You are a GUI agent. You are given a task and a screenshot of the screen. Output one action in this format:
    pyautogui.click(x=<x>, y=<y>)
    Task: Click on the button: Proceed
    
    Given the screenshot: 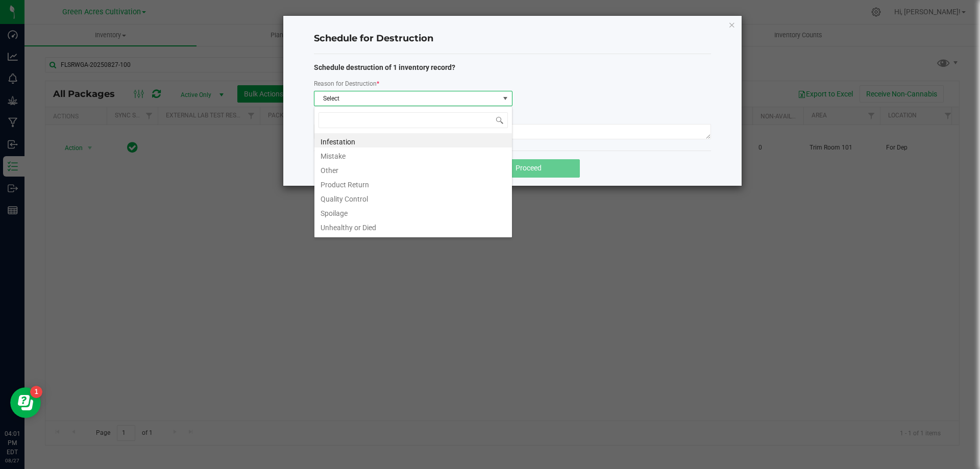 What is the action you would take?
    pyautogui.click(x=529, y=168)
    